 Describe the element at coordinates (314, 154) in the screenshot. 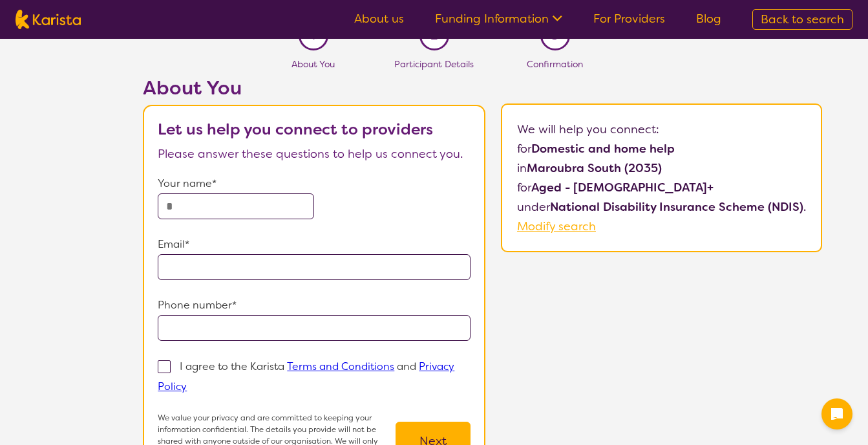

I see `p: Please answer these questions to help us connect you.` at that location.